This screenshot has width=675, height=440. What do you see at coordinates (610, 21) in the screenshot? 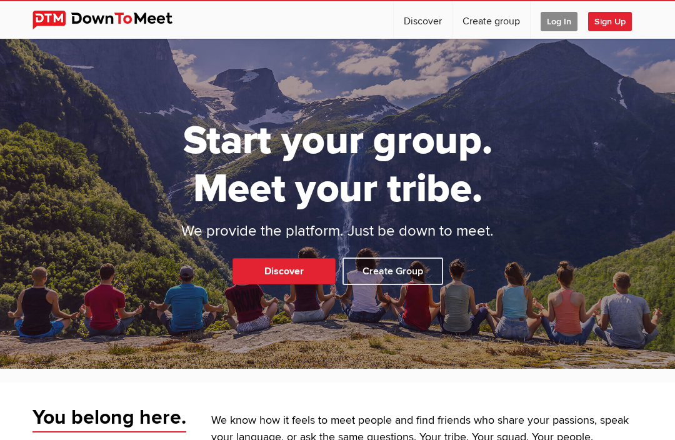
I see `span: Sign Up` at bounding box center [610, 21].